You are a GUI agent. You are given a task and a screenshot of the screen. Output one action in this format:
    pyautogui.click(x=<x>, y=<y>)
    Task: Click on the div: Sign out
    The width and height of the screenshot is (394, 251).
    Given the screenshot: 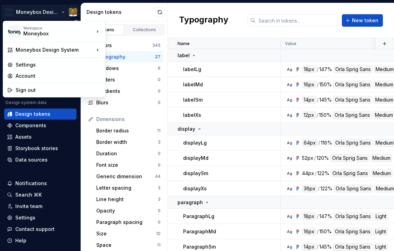 What is the action you would take?
    pyautogui.click(x=58, y=90)
    